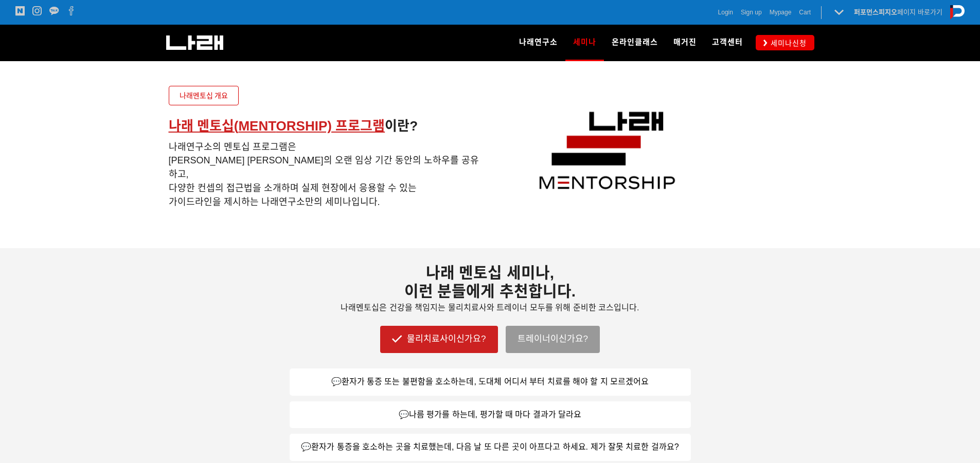 This screenshot has width=980, height=463. I want to click on strong: 퍼포먼스피지오, so click(875, 12).